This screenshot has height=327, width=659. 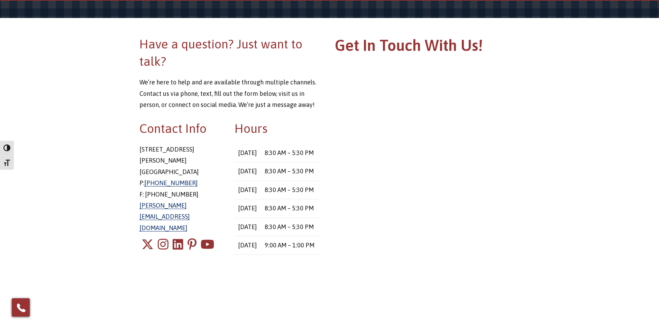 I want to click on p: We’re here to help and are available through multiple channels. Contact us via phone, text, fill ..., so click(x=230, y=93).